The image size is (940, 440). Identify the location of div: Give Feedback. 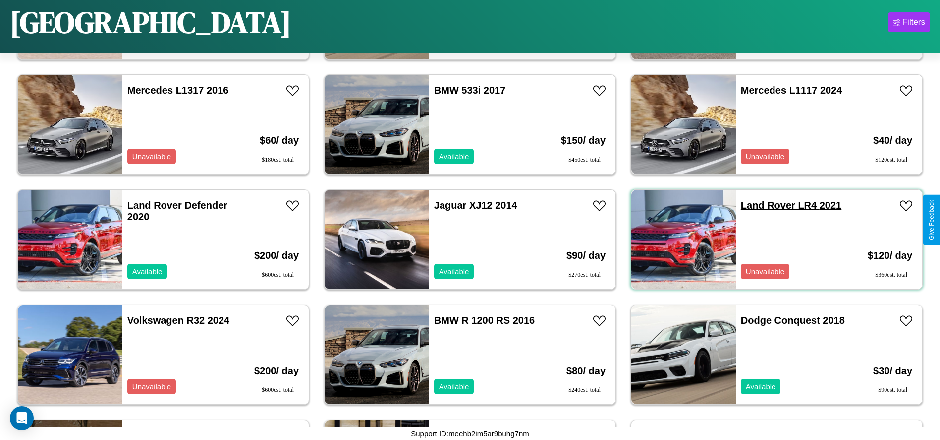
(932, 220).